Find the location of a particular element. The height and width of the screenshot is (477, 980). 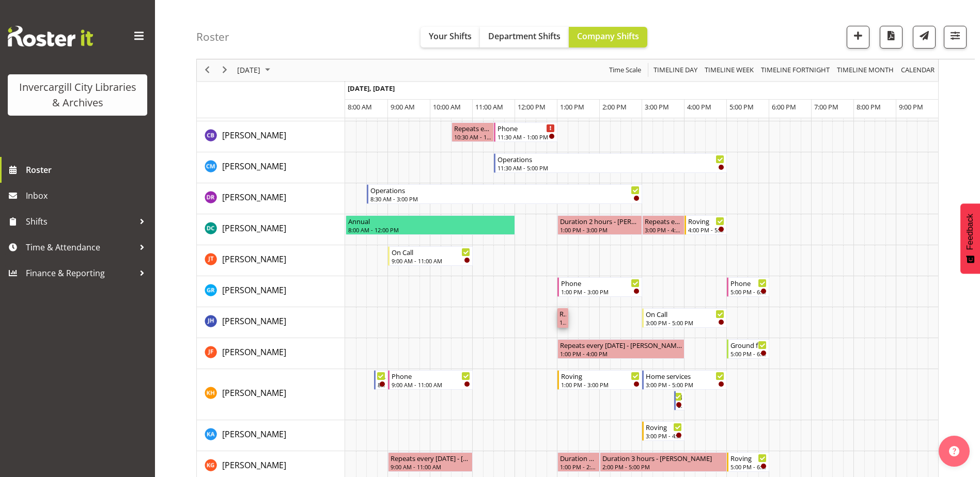

span: Timeline Month is located at coordinates (865, 70).